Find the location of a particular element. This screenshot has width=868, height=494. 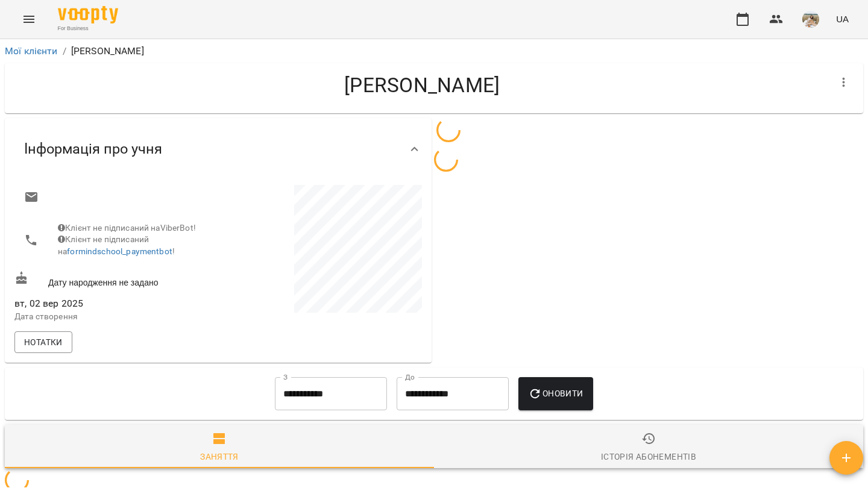

span: вт, 02 вер 2025 is located at coordinates (115, 303).